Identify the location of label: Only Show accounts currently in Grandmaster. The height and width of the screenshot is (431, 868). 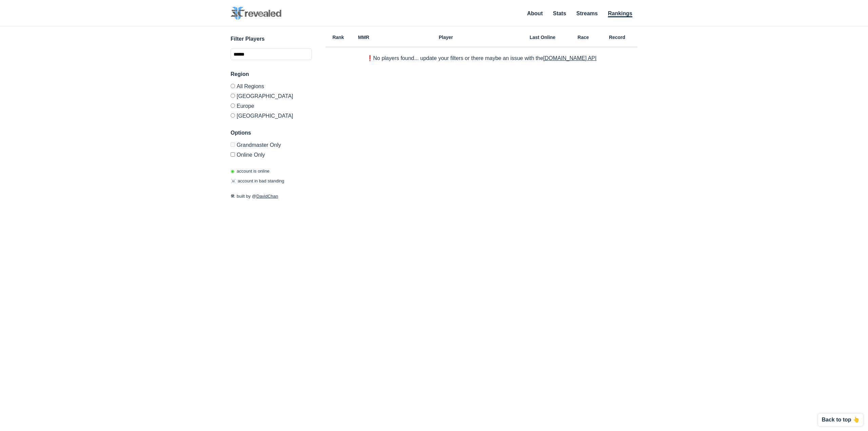
(271, 146).